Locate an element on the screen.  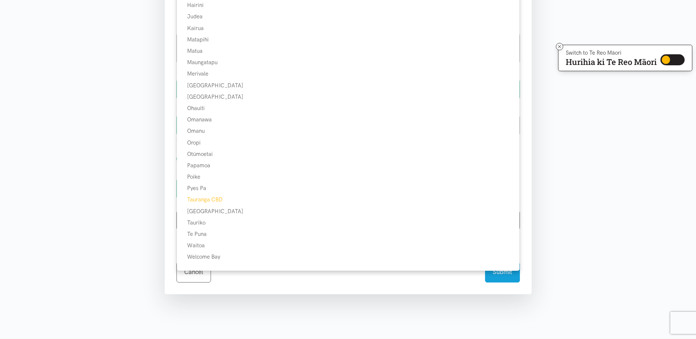
div: Pyes Pa is located at coordinates (348, 188).